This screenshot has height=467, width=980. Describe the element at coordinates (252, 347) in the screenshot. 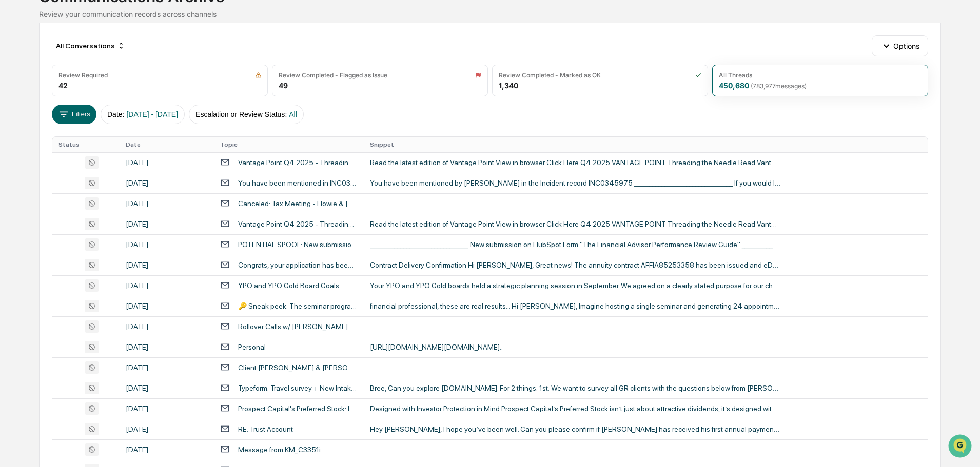

I see `div: Personal` at that location.